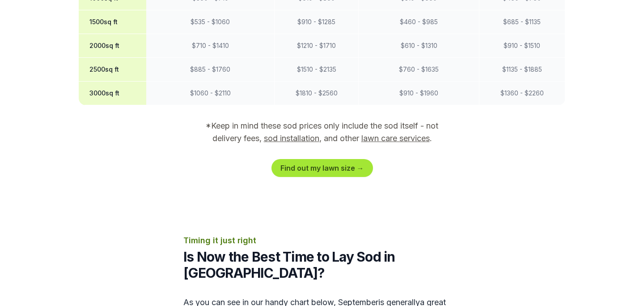  Describe the element at coordinates (522, 69) in the screenshot. I see `td: $ 1135 - $ 1885` at that location.